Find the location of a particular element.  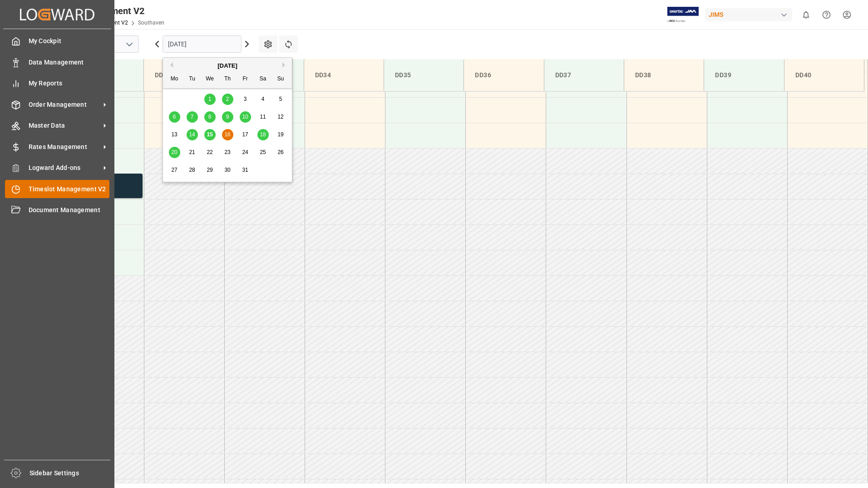

span: Sidebar Settings is located at coordinates (70, 473).